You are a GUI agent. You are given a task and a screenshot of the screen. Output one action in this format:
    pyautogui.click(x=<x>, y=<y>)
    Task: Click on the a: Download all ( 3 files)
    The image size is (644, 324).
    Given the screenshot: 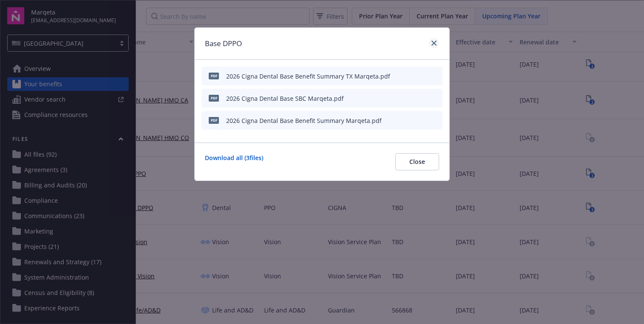 What is the action you would take?
    pyautogui.click(x=234, y=161)
    